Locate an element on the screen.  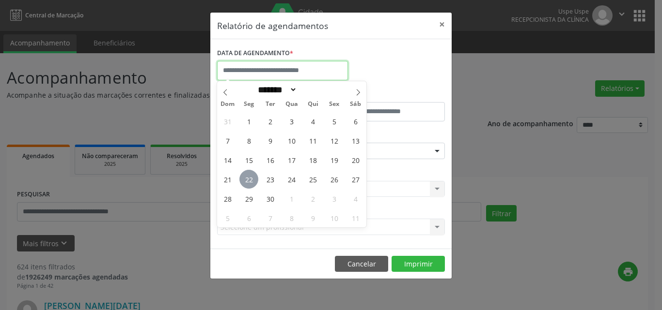
span: Outubro 3, 2025 is located at coordinates (334, 199).